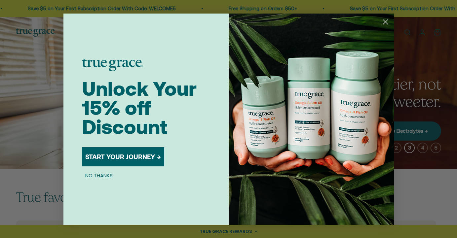 The height and width of the screenshot is (238, 457). Describe the element at coordinates (123, 157) in the screenshot. I see `button: START YOUR JOURNEY →` at that location.